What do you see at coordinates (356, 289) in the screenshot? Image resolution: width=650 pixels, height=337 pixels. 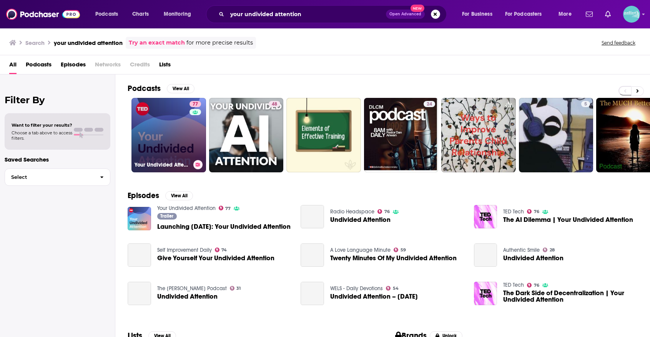 I see `a: WELS - Daily Devotions` at bounding box center [356, 289].